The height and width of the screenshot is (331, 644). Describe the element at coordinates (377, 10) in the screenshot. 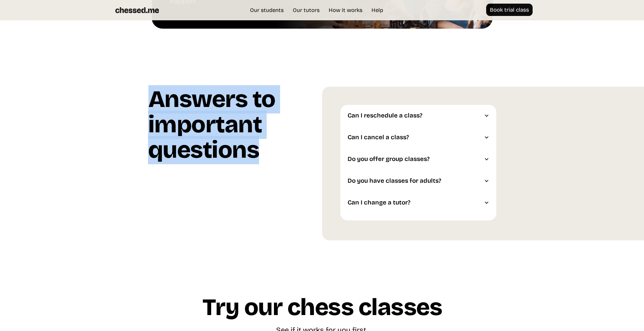

I see `a: Help` at that location.